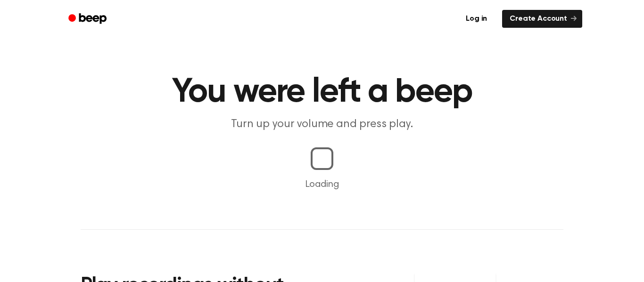 The image size is (644, 282). I want to click on a: Beep, so click(88, 19).